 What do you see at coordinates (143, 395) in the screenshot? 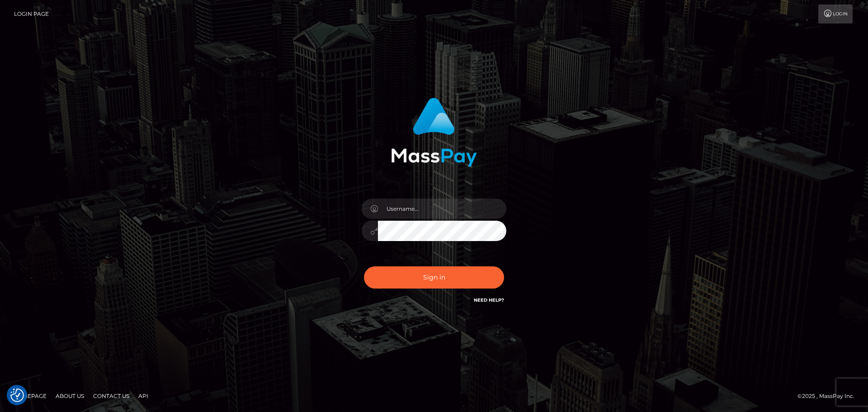
I see `a: API` at bounding box center [143, 395].